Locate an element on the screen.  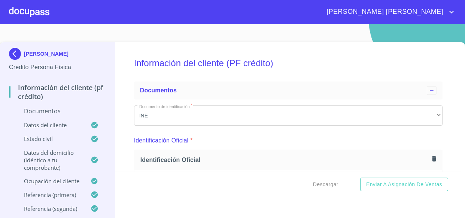
p: Ocupación del Cliente is located at coordinates (50, 181).